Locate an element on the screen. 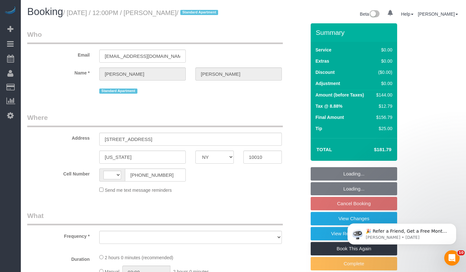  a: View Recurring Items is located at coordinates (354, 234).